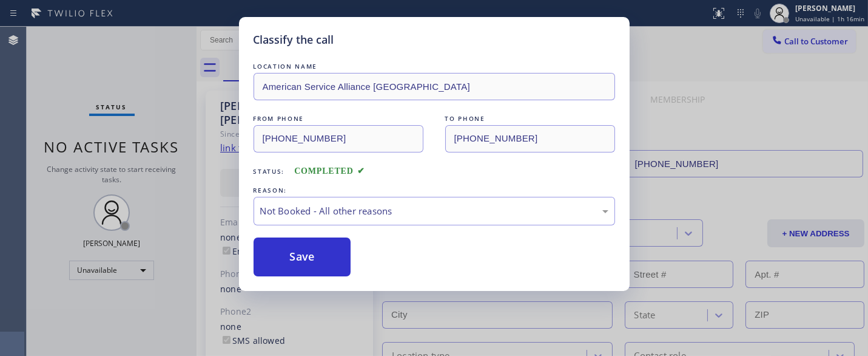 This screenshot has width=868, height=356. I want to click on input: To phone, so click(530, 139).